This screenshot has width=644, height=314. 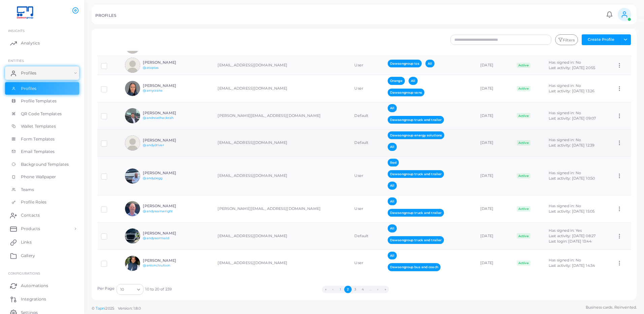 What do you see at coordinates (156, 238) in the screenshot?
I see `a: @andywormald` at bounding box center [156, 238].